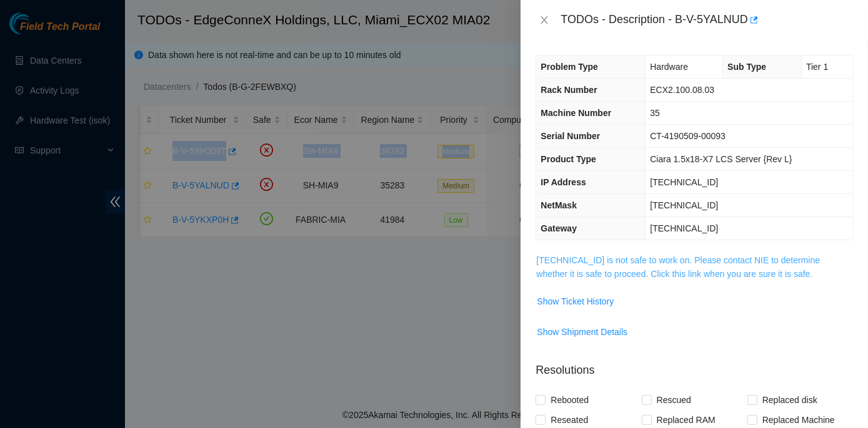 This screenshot has width=868, height=428. I want to click on button: Show Ticket History, so click(575, 302).